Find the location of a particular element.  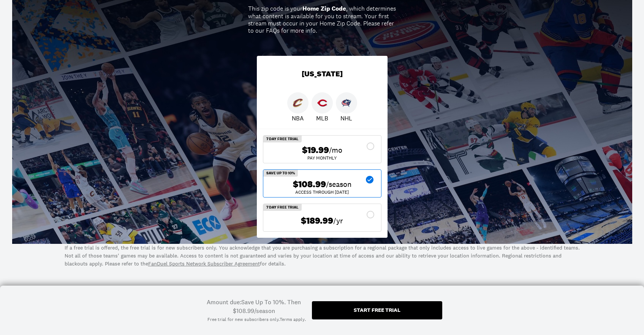

span: /season is located at coordinates (338, 185).